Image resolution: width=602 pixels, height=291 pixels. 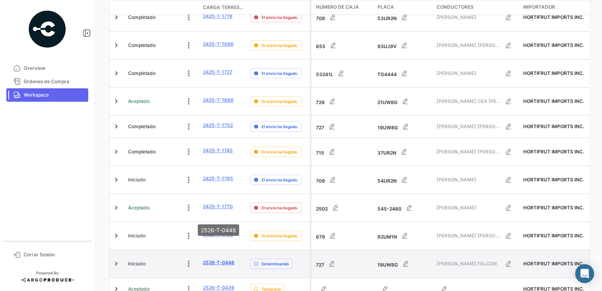 What do you see at coordinates (54, 254) in the screenshot?
I see `span: Cerrar Sesión` at bounding box center [54, 254].